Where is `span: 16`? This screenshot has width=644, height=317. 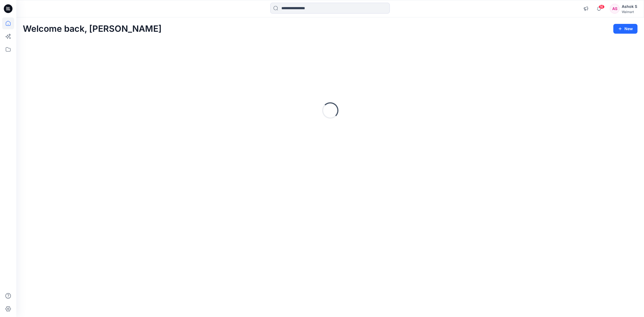
span: 16 is located at coordinates (601, 6).